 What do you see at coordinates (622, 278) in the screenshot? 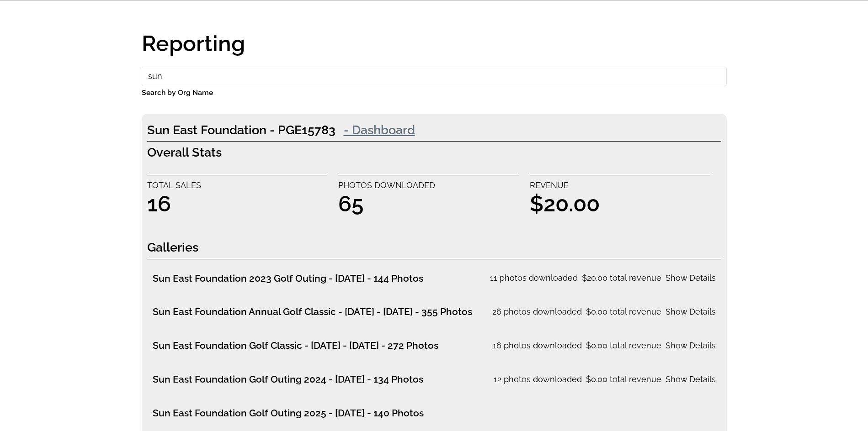
I see `p: $20.00 total revenue` at bounding box center [622, 278].